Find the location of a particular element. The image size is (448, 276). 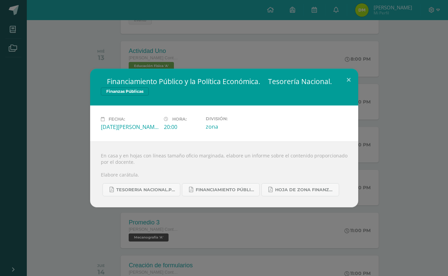

span: Fecha: is located at coordinates (116, 119).